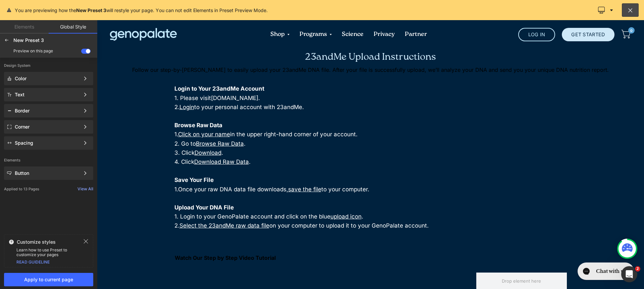  Describe the element at coordinates (32, 11) in the screenshot. I see `button: Gorgias live chat` at that location.